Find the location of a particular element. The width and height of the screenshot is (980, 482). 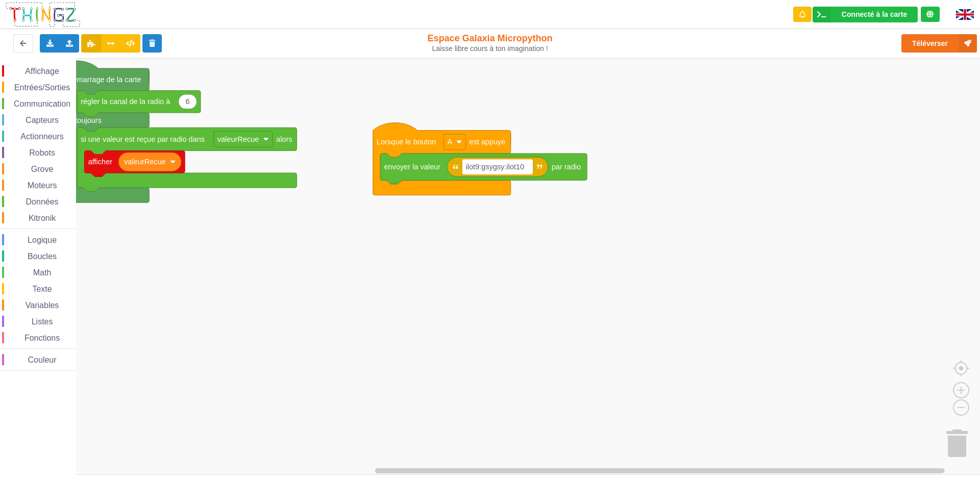

span: Moteurs is located at coordinates (42, 186).